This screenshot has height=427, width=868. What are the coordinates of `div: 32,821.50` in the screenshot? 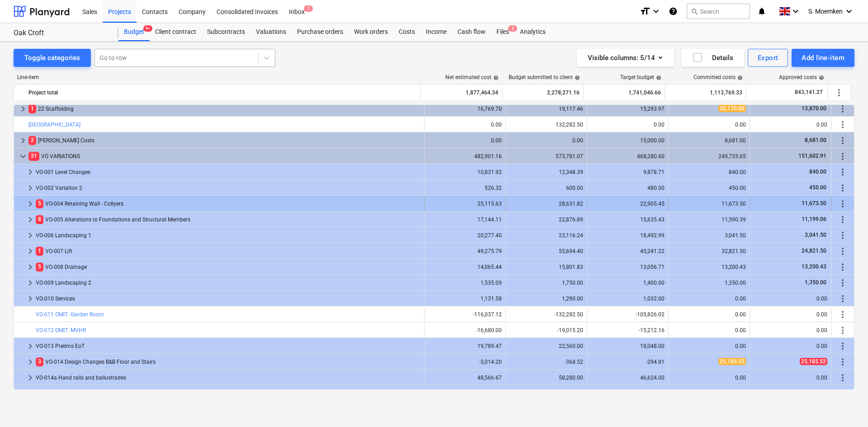 It's located at (709, 251).